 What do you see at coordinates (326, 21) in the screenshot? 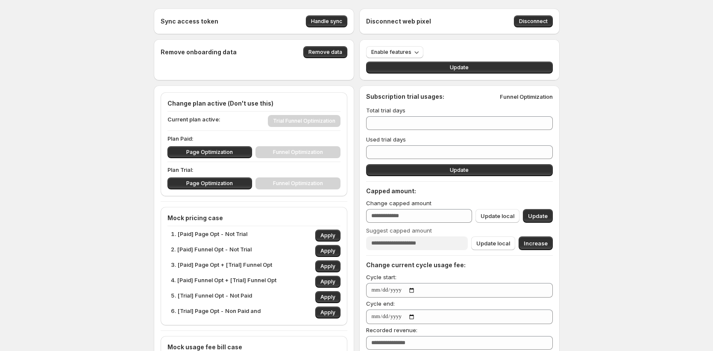
I see `button: Handle sync` at bounding box center [326, 21].